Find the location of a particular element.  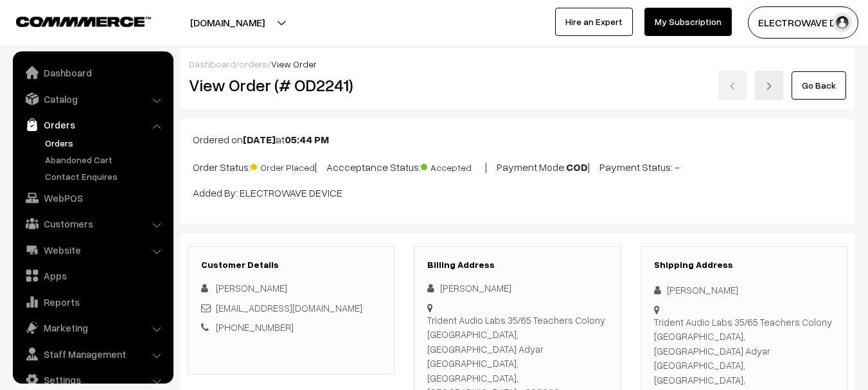

a: Reports is located at coordinates (93, 302).